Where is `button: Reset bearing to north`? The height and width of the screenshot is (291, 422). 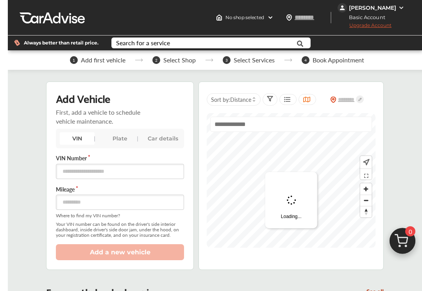 button: Reset bearing to north is located at coordinates (365, 212).